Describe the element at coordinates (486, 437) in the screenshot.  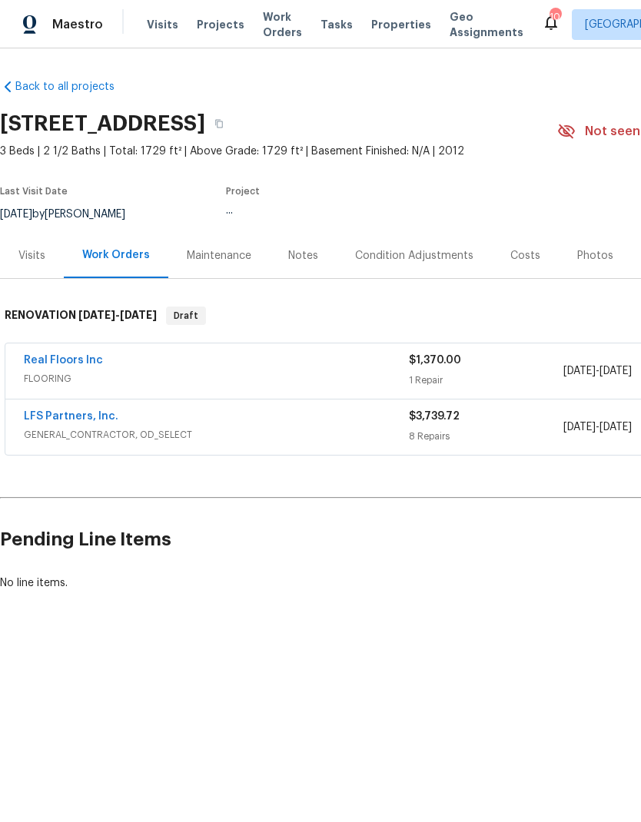
I see `div: 8 Repairs` at that location.